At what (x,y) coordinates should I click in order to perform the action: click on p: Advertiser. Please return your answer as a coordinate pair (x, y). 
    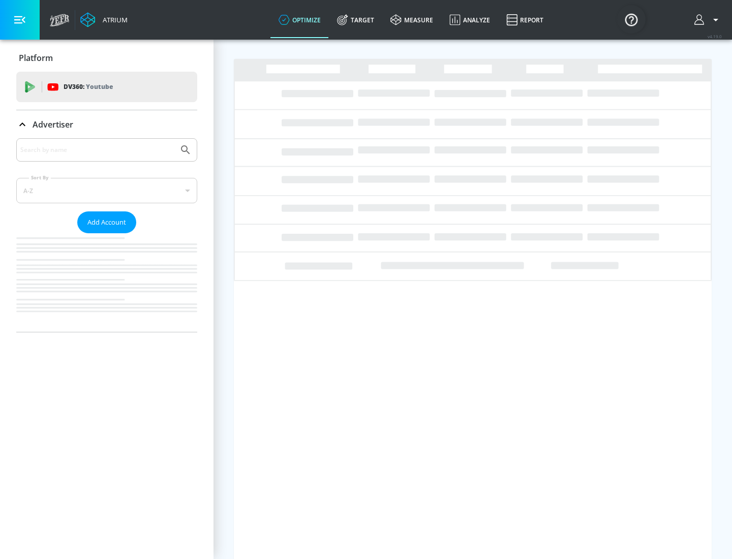
    Looking at the image, I should click on (53, 124).